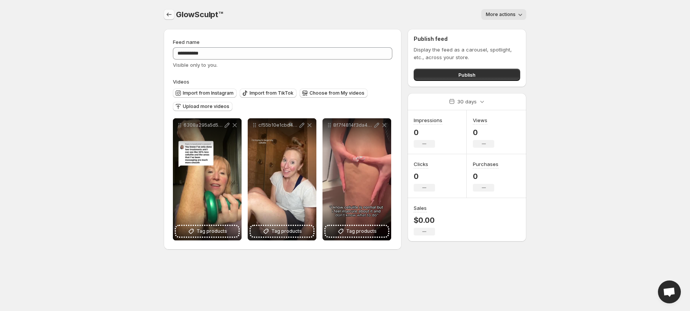 Image resolution: width=690 pixels, height=311 pixels. Describe the element at coordinates (186, 42) in the screenshot. I see `span: Feed name` at that location.